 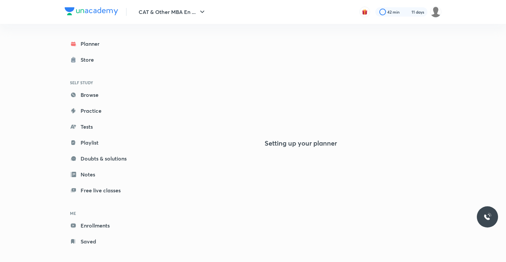 What do you see at coordinates (103, 242) in the screenshot?
I see `a: Saved` at bounding box center [103, 242].